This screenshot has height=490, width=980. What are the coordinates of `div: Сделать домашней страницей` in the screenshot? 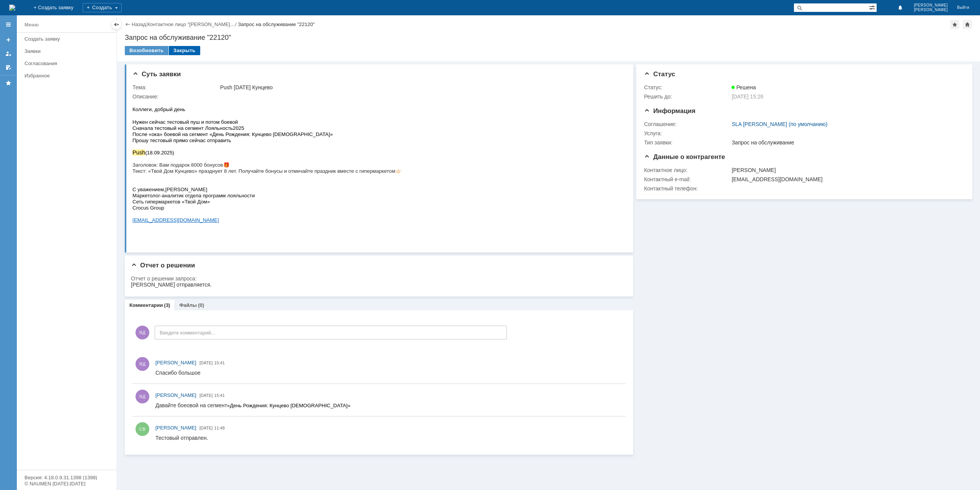 It's located at (968, 25).